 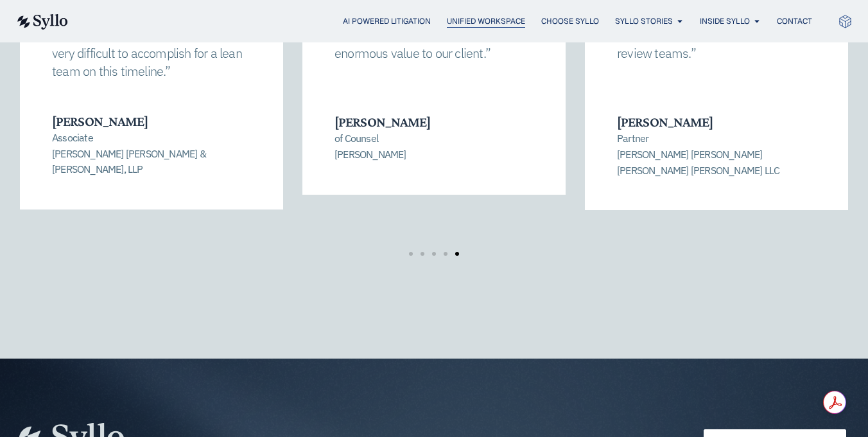 I want to click on span: Choose Syllo, so click(x=570, y=21).